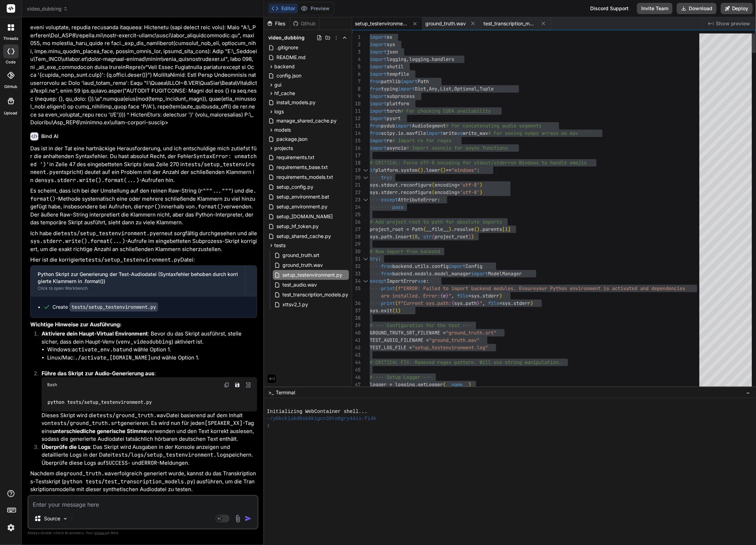 Image resolution: width=756 pixels, height=545 pixels. I want to click on span: print, so click(388, 289).